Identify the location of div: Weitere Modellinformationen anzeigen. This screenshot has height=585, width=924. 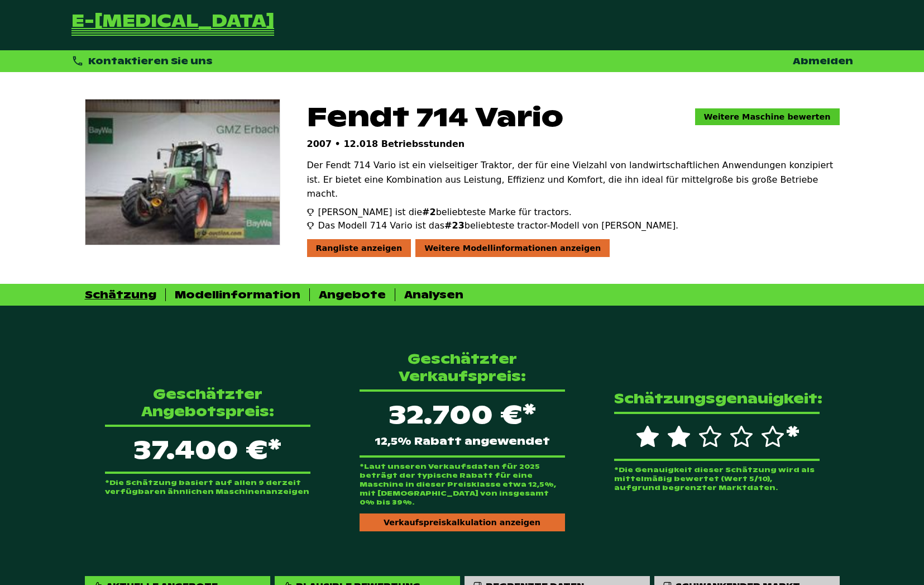
(513, 248).